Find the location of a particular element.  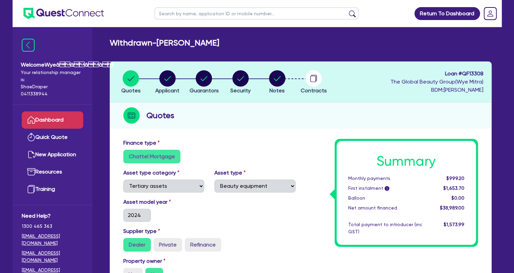

input: Search by name, application ID or mobile number... is located at coordinates (257, 13).